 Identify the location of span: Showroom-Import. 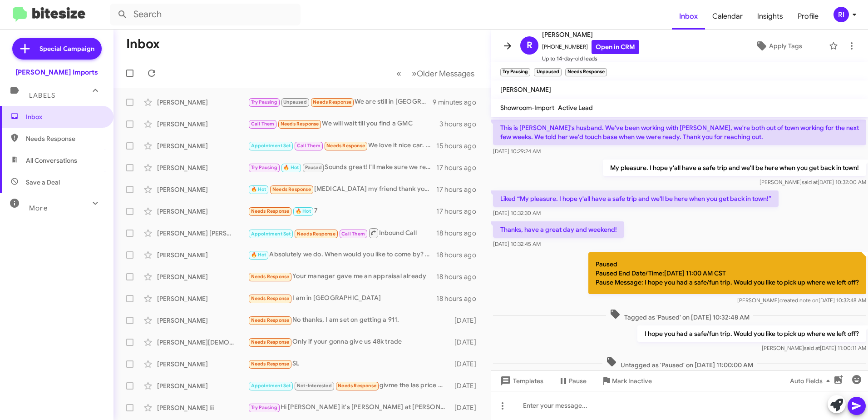
(527, 108).